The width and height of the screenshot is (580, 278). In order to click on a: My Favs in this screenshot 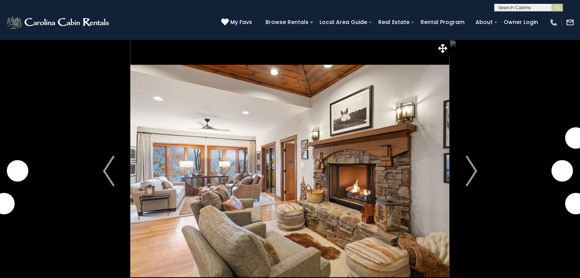, I will do `click(237, 22)`.